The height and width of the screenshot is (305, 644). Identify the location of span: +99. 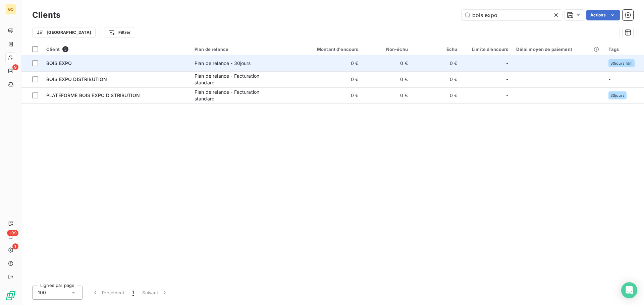
(13, 233).